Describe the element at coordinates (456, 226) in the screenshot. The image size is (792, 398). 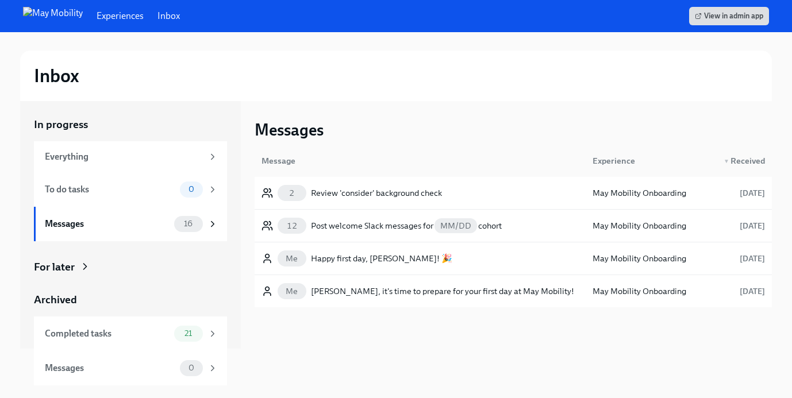
I see `span: MM/DD` at that location.